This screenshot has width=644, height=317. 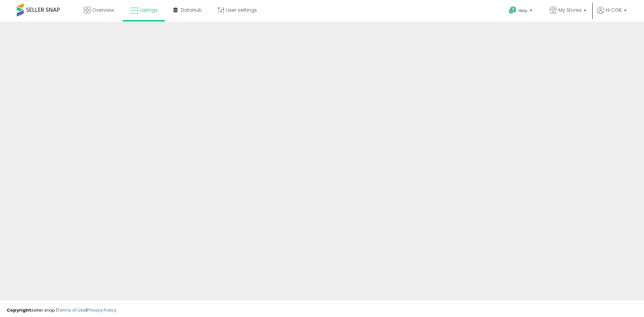 What do you see at coordinates (523, 10) in the screenshot?
I see `span: Help` at bounding box center [523, 10].